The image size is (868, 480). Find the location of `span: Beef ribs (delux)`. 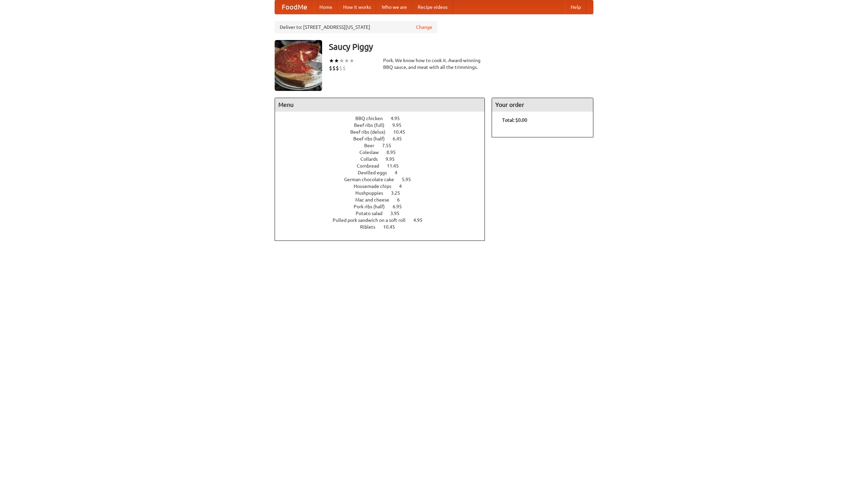

span: Beef ribs (delux) is located at coordinates (371, 132).